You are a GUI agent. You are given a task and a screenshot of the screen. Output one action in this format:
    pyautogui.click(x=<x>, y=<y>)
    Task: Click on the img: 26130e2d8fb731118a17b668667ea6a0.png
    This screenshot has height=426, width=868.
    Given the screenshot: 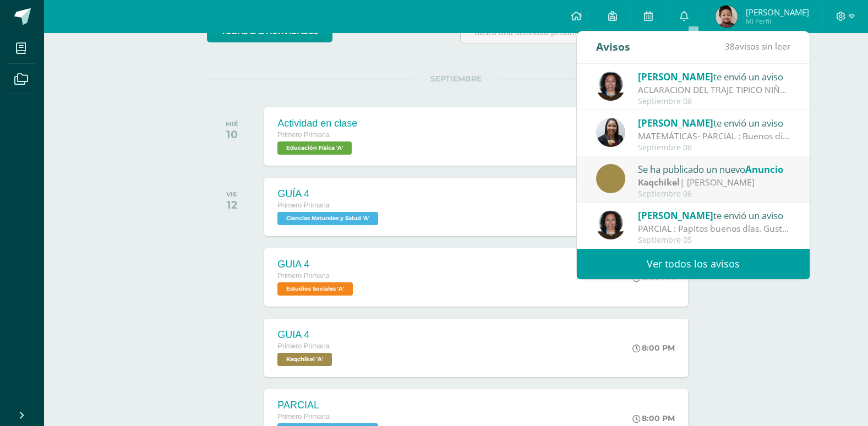 What is the action you would take?
    pyautogui.click(x=726, y=16)
    